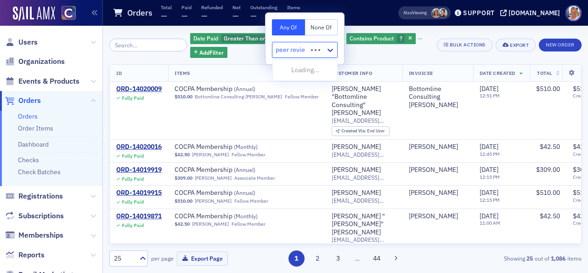 Image resolution: width=588 pixels, height=273 pixels. What do you see at coordinates (41, 235) in the screenshot?
I see `span: Memberships` at bounding box center [41, 235].